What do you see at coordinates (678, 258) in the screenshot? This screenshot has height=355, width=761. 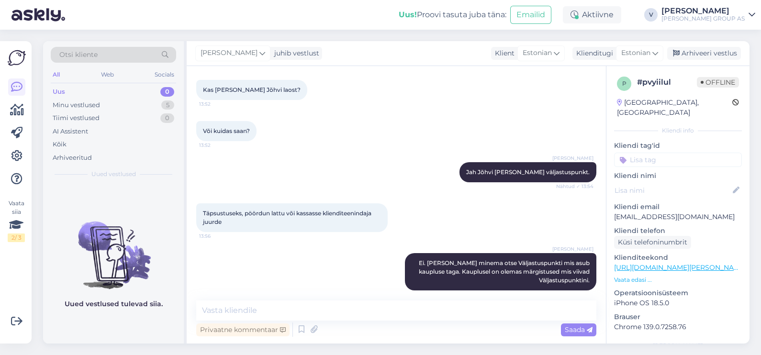 I see `p: Klienditeekond` at bounding box center [678, 258].